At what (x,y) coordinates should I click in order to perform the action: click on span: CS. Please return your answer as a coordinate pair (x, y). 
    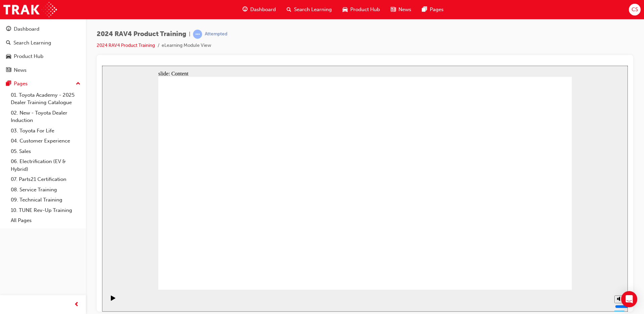
    Looking at the image, I should click on (635, 9).